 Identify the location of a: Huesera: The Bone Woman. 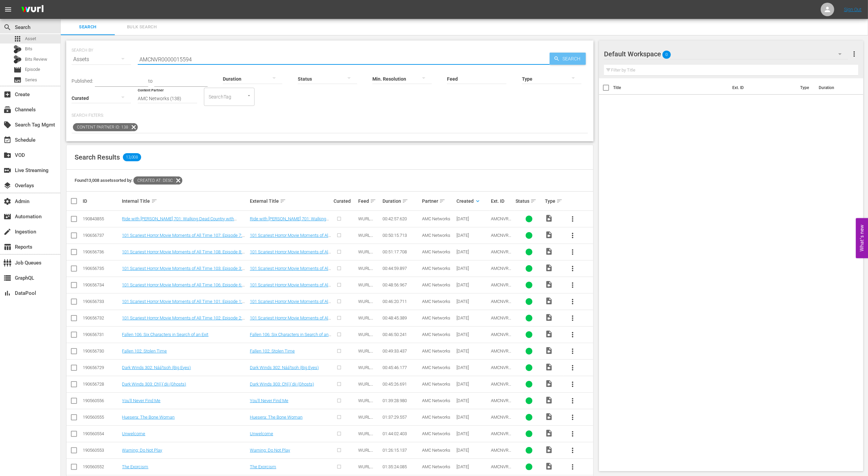
(276, 417).